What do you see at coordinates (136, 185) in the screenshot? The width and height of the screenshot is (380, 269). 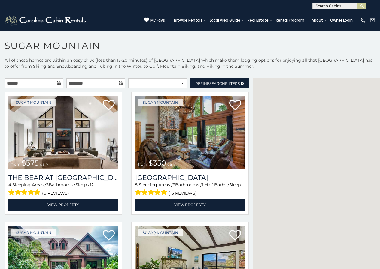 I see `span: 5` at bounding box center [136, 185].